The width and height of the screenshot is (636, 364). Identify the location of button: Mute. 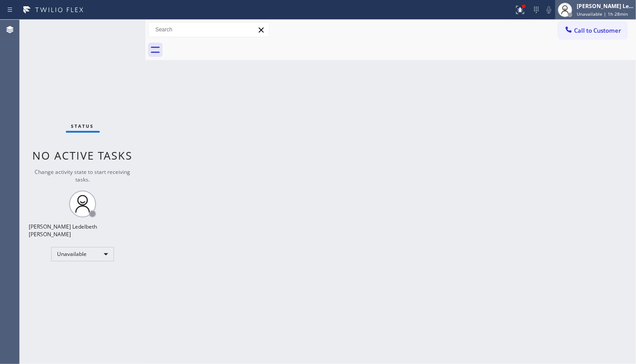
(549, 10).